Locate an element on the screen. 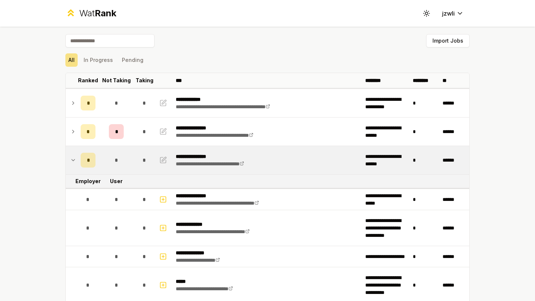 This screenshot has width=535, height=301. span: jzwli is located at coordinates (448, 13).